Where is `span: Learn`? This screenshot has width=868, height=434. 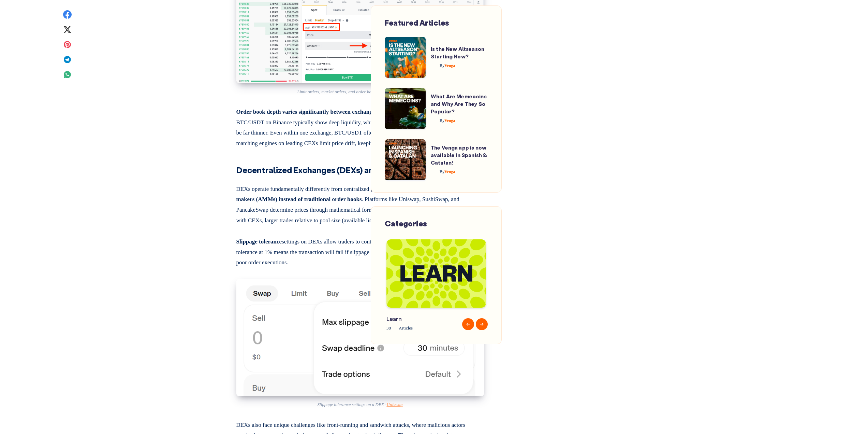 span: Learn is located at coordinates (418, 319).